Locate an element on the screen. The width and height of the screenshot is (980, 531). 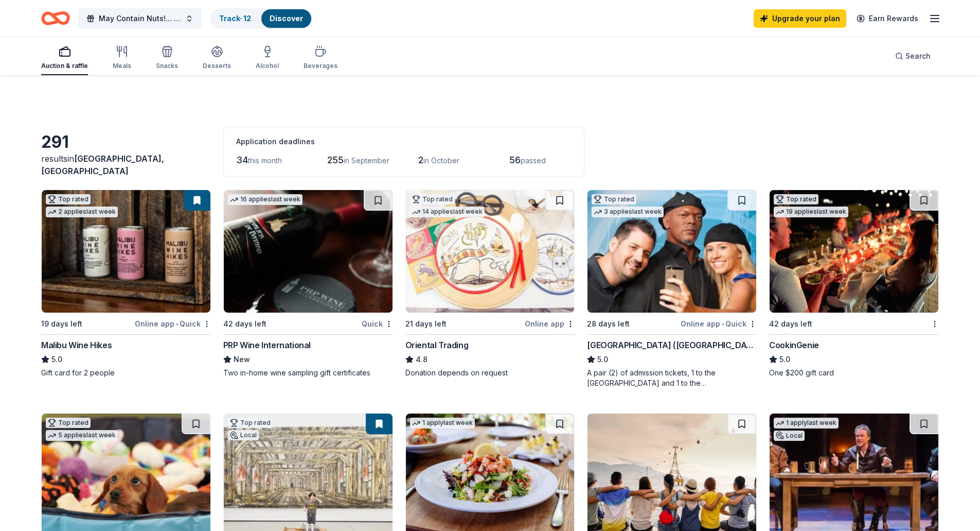
button: Snacks is located at coordinates (166, 58).